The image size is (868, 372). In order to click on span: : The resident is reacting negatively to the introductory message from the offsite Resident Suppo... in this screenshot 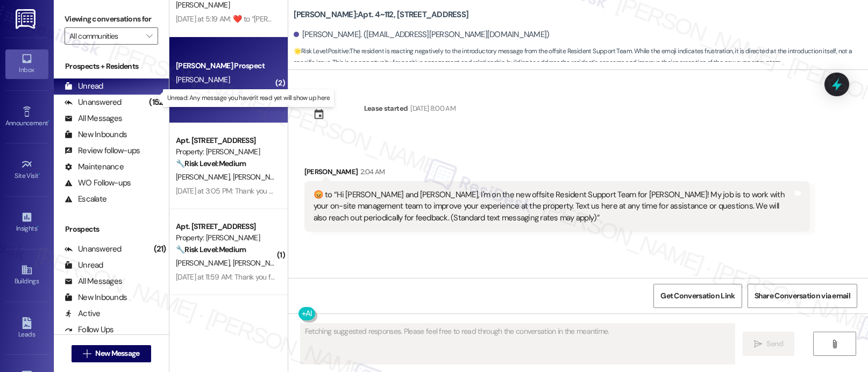, I will do `click(581, 57)`.